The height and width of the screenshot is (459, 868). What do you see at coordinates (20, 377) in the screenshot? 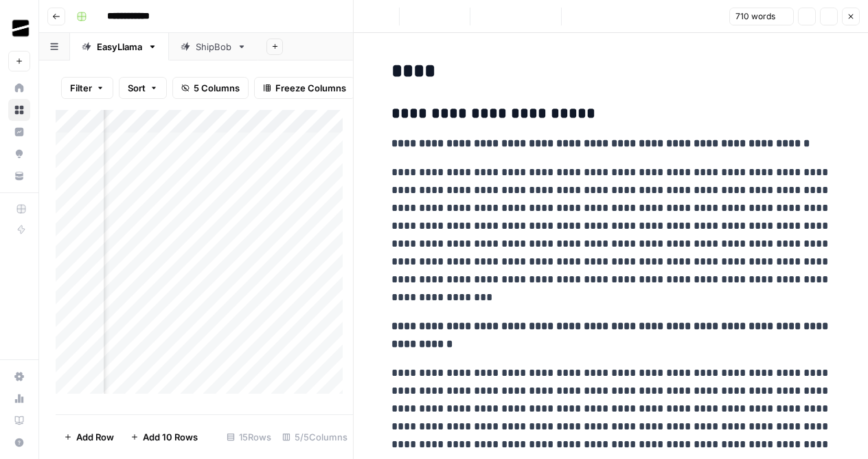
I see `a: Settings` at bounding box center [20, 377].